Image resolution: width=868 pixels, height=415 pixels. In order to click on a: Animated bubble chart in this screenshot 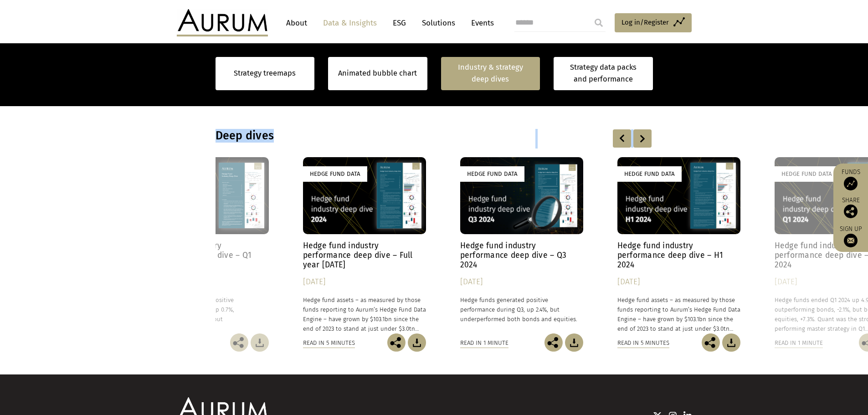, I will do `click(377, 74)`.